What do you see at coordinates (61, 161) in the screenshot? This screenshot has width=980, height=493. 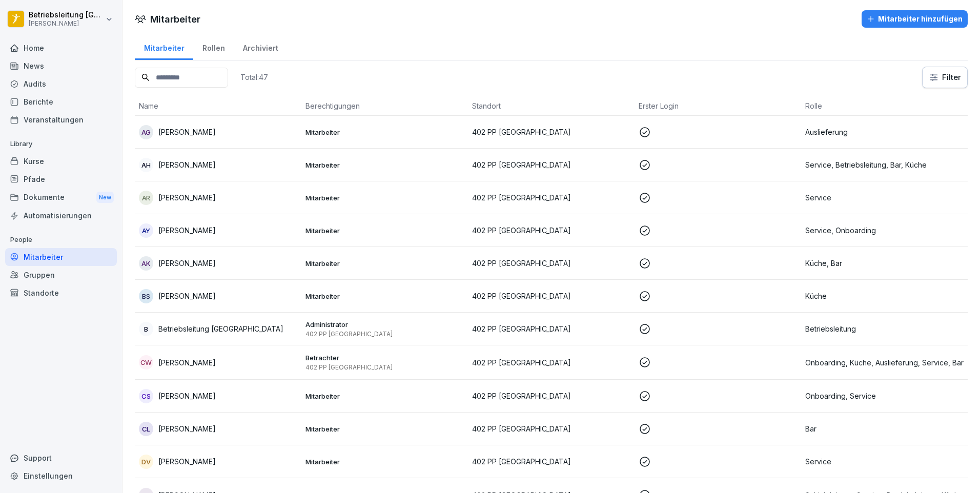 I see `a: Kurse` at bounding box center [61, 161].